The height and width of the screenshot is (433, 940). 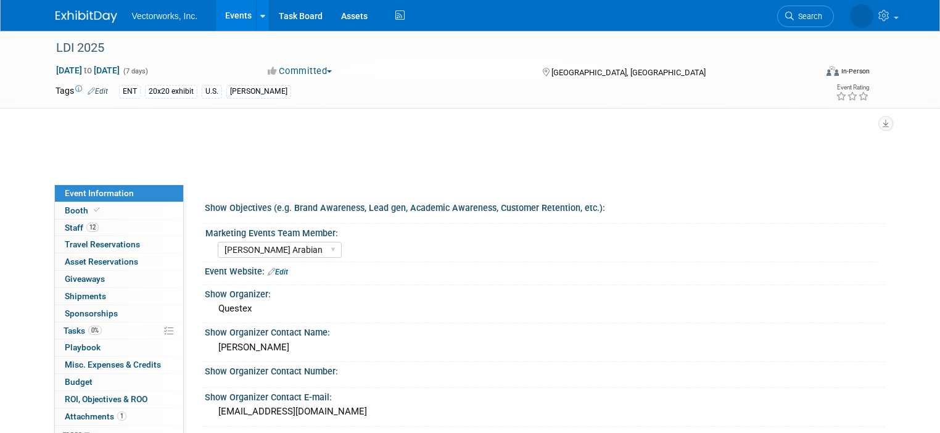 I want to click on span: ROI, Objectives & ROO, so click(x=106, y=399).